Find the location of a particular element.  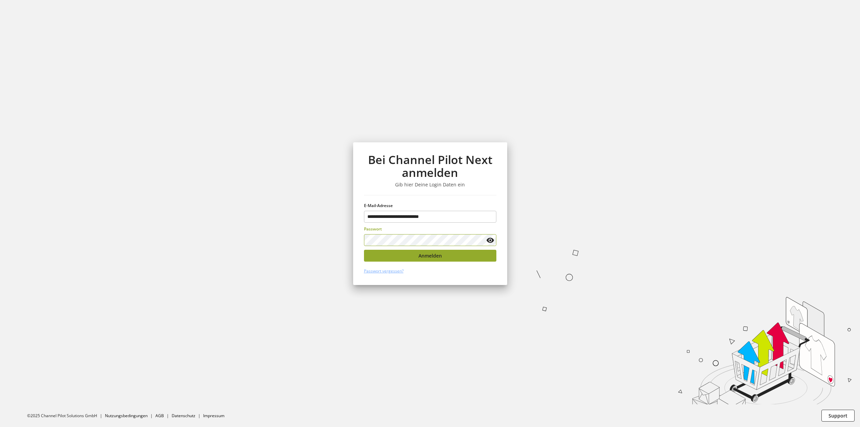

span: Support is located at coordinates (838, 415).